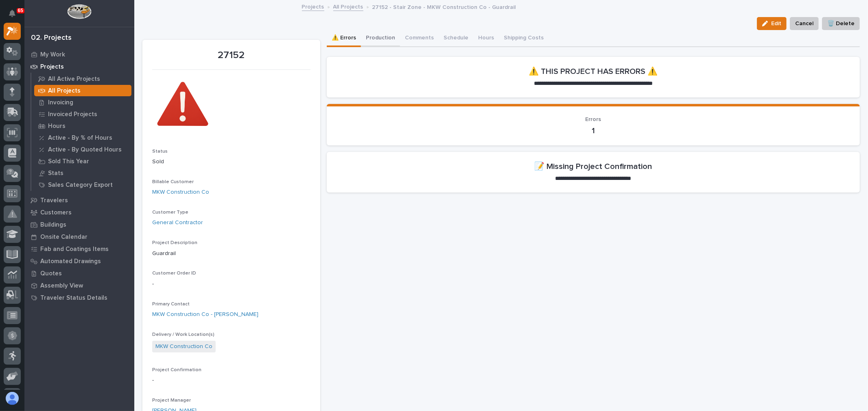 The image size is (868, 411). I want to click on a: Fab and Coatings Items, so click(79, 249).